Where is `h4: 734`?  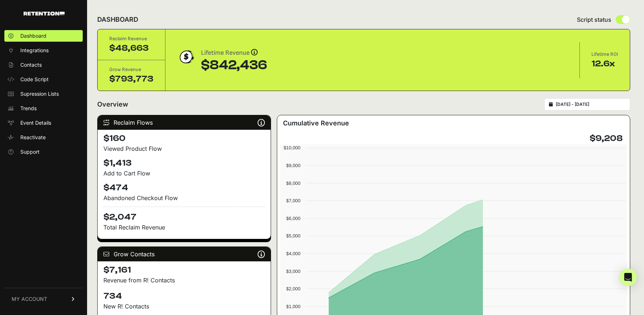 h4: 734 is located at coordinates (184, 296).